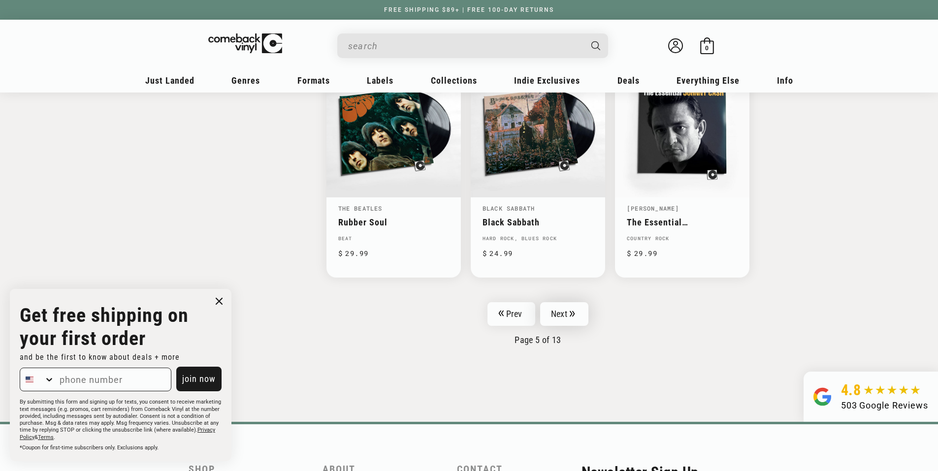  What do you see at coordinates (706, 48) in the screenshot?
I see `span: 0` at bounding box center [706, 48].